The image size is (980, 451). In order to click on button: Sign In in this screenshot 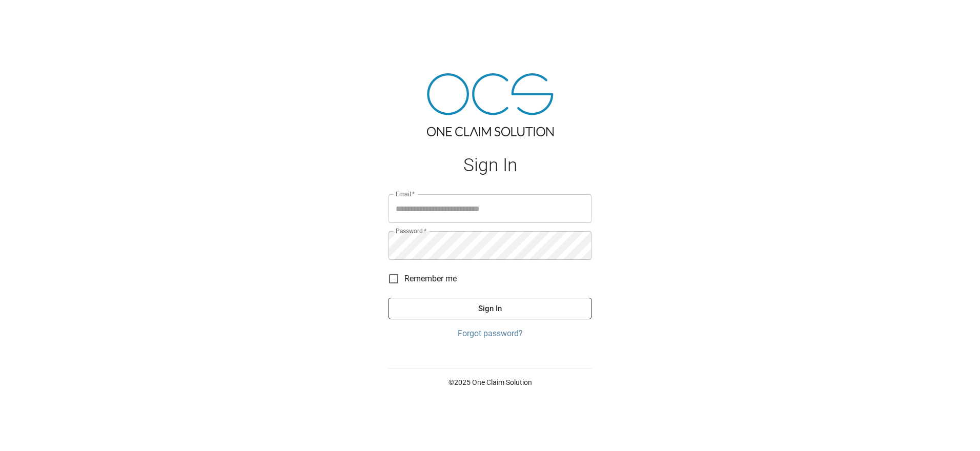, I will do `click(490, 308)`.